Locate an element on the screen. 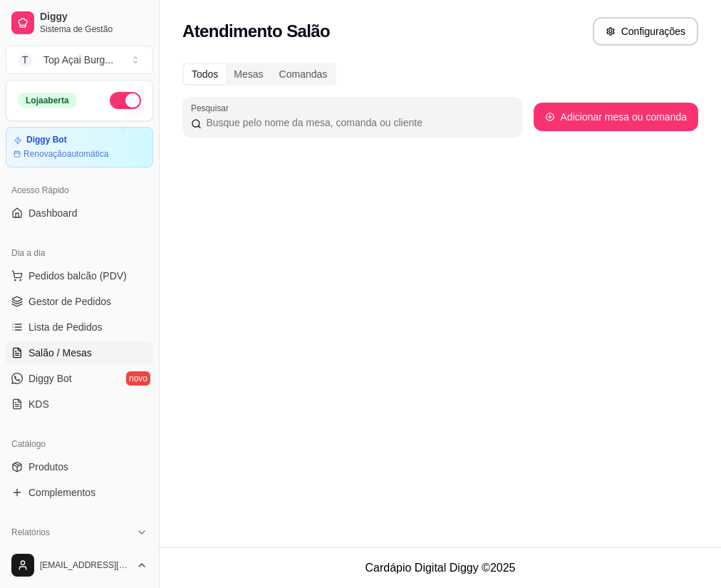  span: Diggy Bot is located at coordinates (50, 378).